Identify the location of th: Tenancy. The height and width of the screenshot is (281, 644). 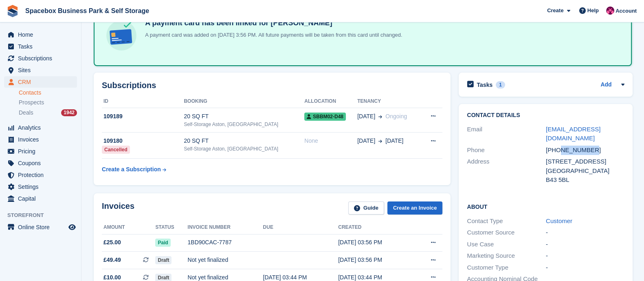
(389, 101).